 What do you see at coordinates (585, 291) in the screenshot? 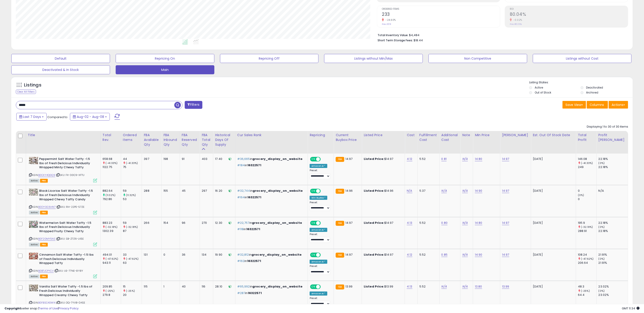
I see `small: (-25%)` at bounding box center [585, 291].